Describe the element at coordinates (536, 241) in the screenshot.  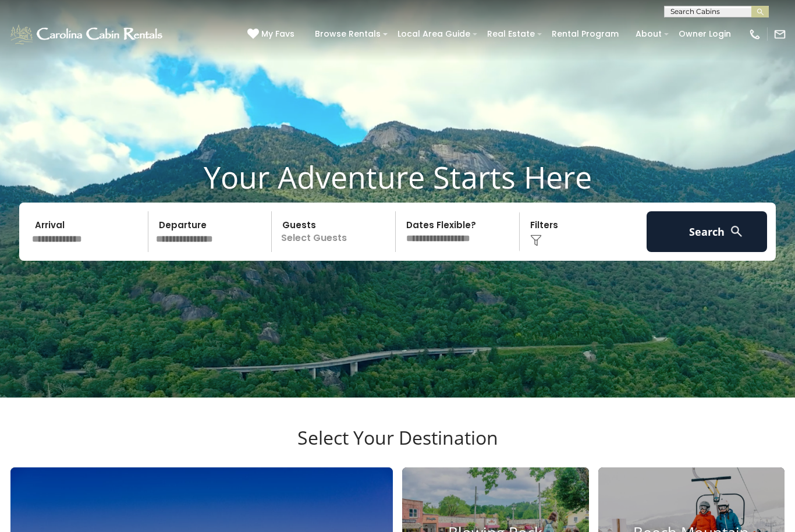
I see `img: filter--v1.png` at that location.